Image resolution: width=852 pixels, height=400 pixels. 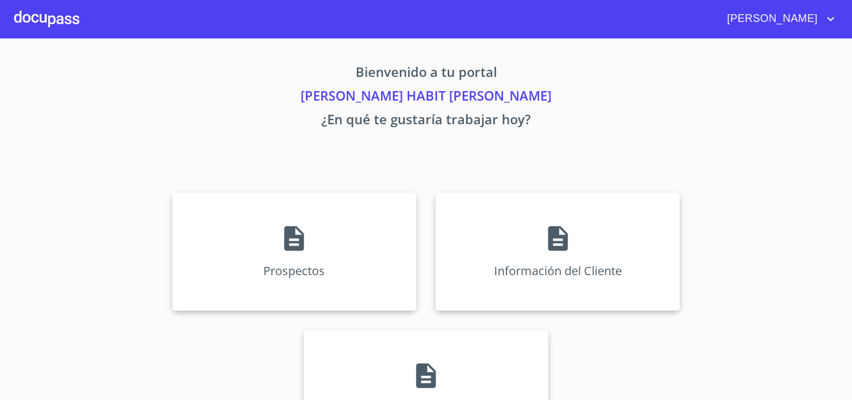 I want to click on p: Bienvenido a tu portal, so click(x=426, y=74).